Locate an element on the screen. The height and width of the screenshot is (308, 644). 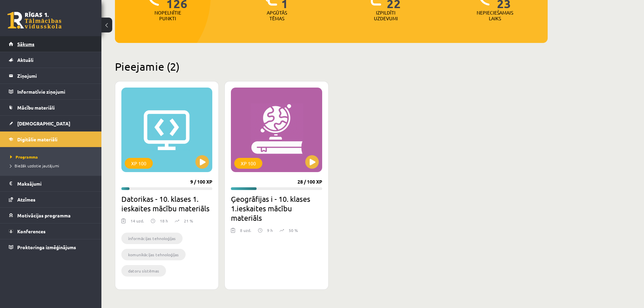
p: 50 % is located at coordinates (293, 230).